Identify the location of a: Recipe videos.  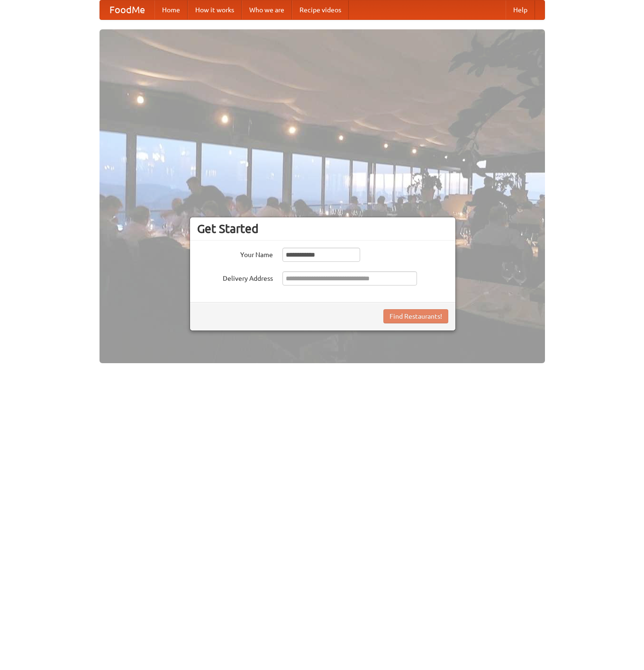
(320, 10).